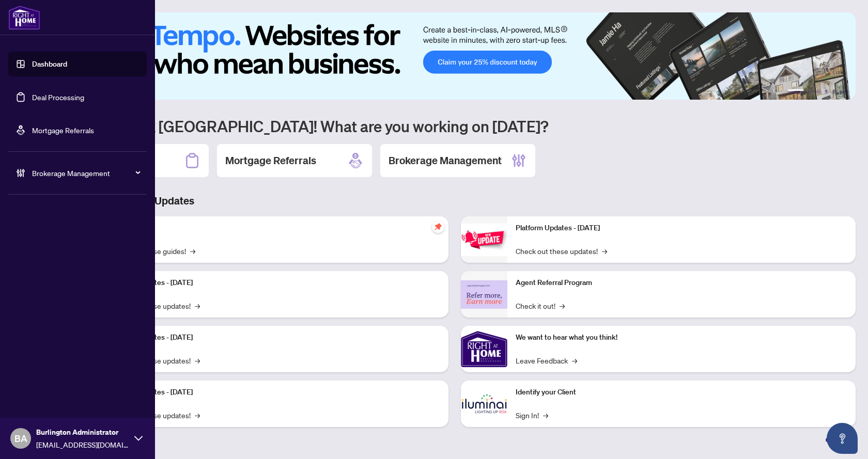  Describe the element at coordinates (24, 18) in the screenshot. I see `img: logo` at that location.